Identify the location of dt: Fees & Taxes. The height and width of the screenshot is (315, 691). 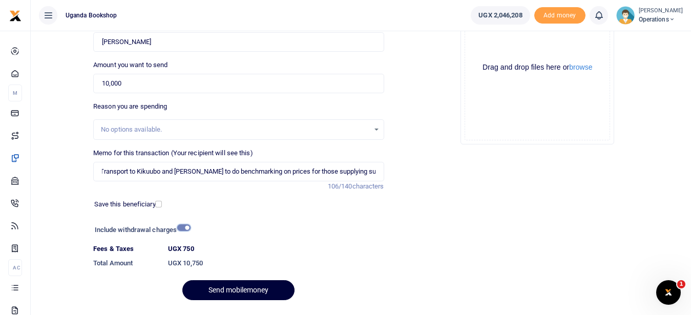
(127, 249).